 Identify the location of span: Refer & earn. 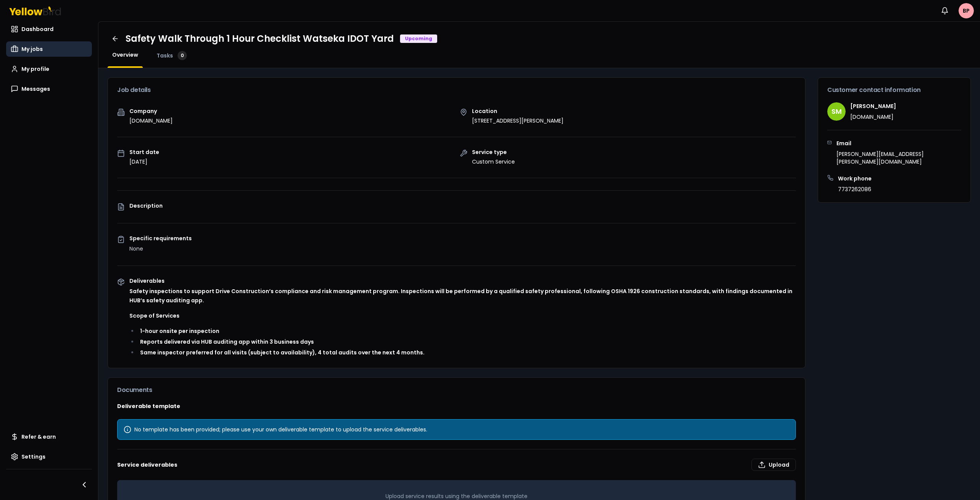
(39, 437).